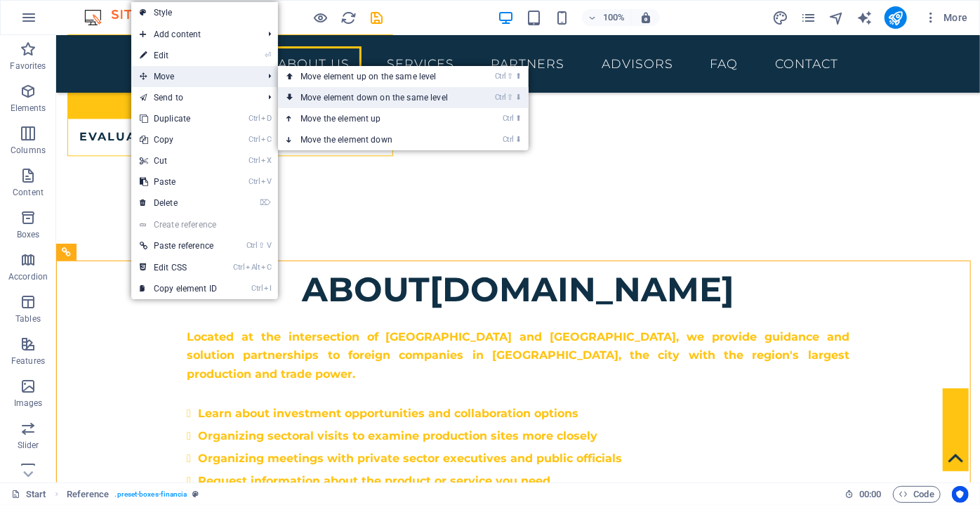  I want to click on button: Usercentrics, so click(961, 495).